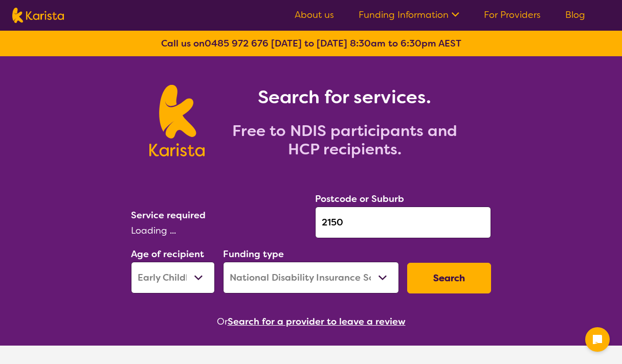  Describe the element at coordinates (512, 15) in the screenshot. I see `a: For Providers` at that location.